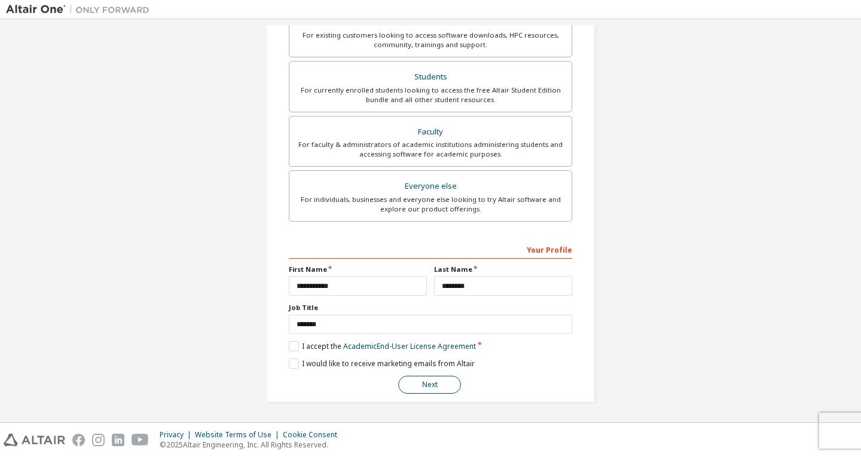  What do you see at coordinates (118, 440) in the screenshot?
I see `img: linkedin.svg` at bounding box center [118, 440].